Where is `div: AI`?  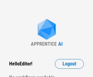 div: AI is located at coordinates (61, 44).